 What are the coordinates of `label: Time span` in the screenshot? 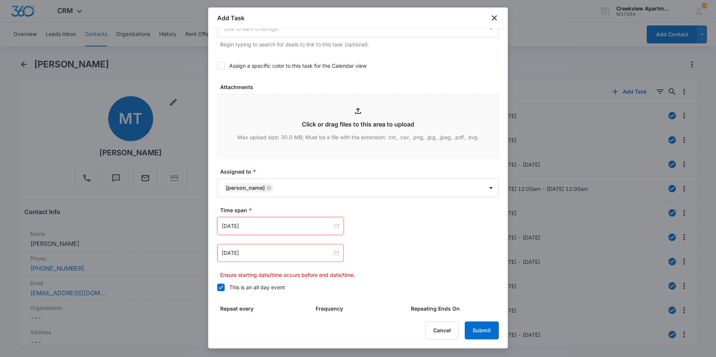 It's located at (361, 210).